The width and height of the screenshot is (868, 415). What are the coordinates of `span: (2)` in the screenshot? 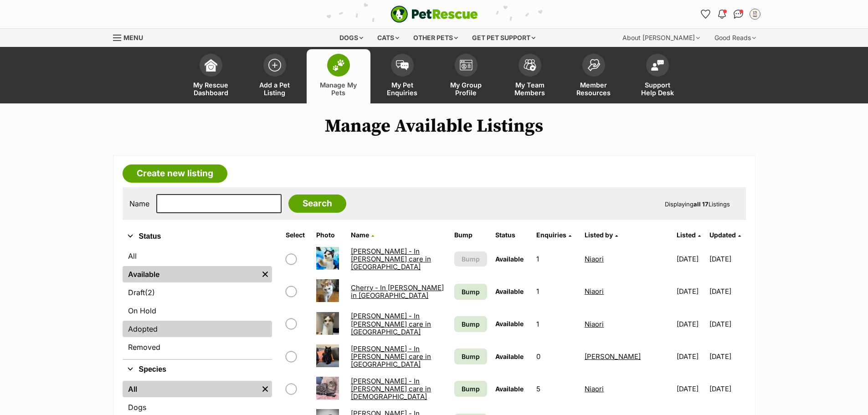 It's located at (150, 293).